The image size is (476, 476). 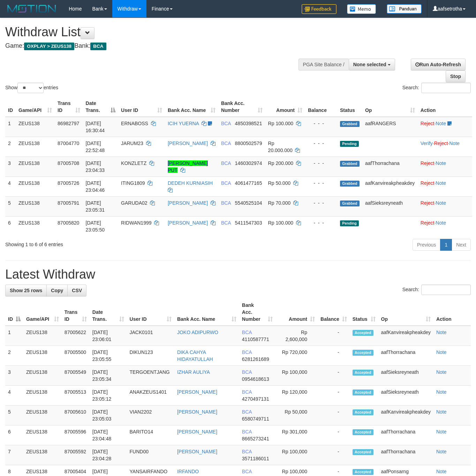 What do you see at coordinates (49, 46) in the screenshot?
I see `span: OXPLAY > ZEUS138` at bounding box center [49, 46].